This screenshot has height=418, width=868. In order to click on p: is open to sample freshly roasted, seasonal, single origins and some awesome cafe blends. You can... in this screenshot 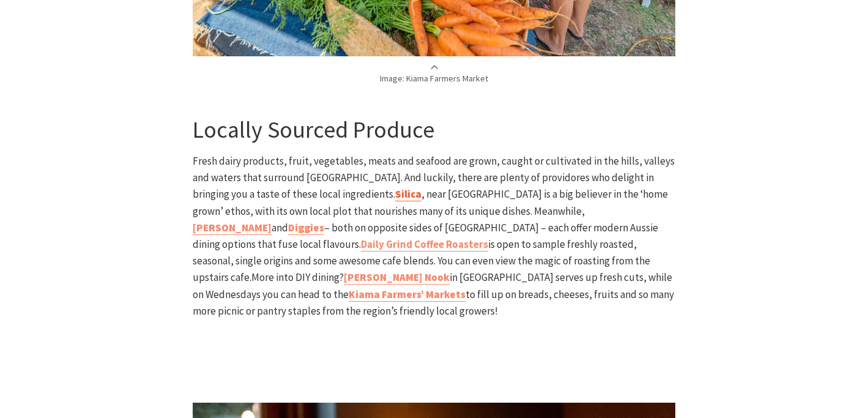, I will do `click(434, 236)`.